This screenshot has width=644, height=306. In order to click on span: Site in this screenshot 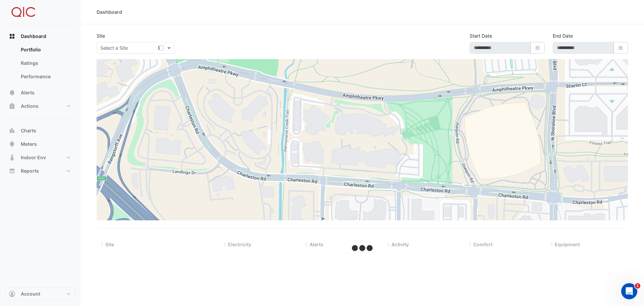, I will do `click(110, 244)`.